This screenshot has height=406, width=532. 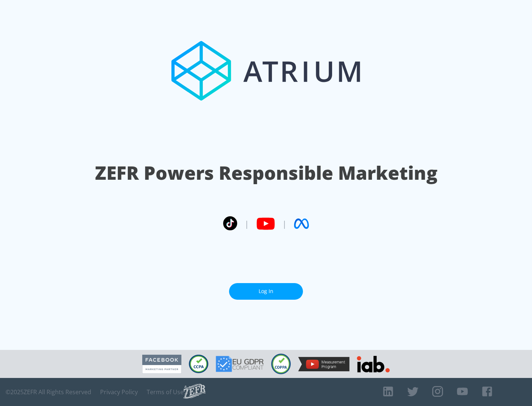 I want to click on img: IAB, so click(x=373, y=364).